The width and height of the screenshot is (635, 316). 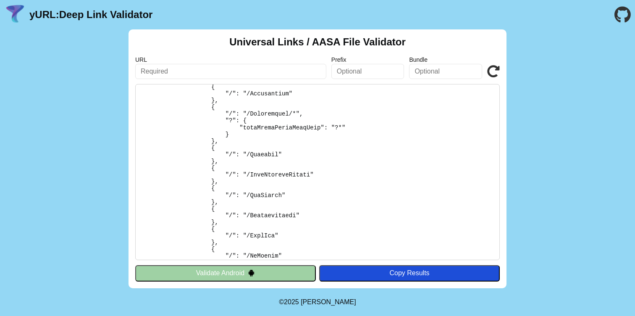 I want to click on label: URL, so click(x=231, y=60).